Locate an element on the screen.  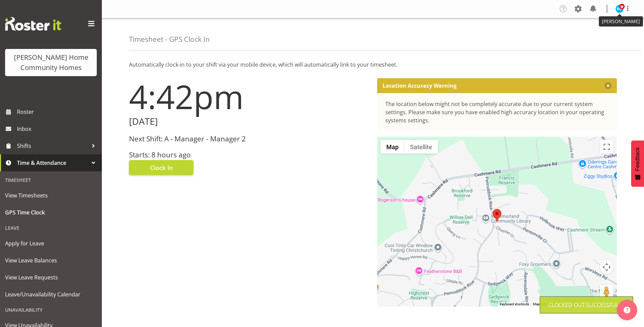
a: View Leave Balances is located at coordinates (51, 261).